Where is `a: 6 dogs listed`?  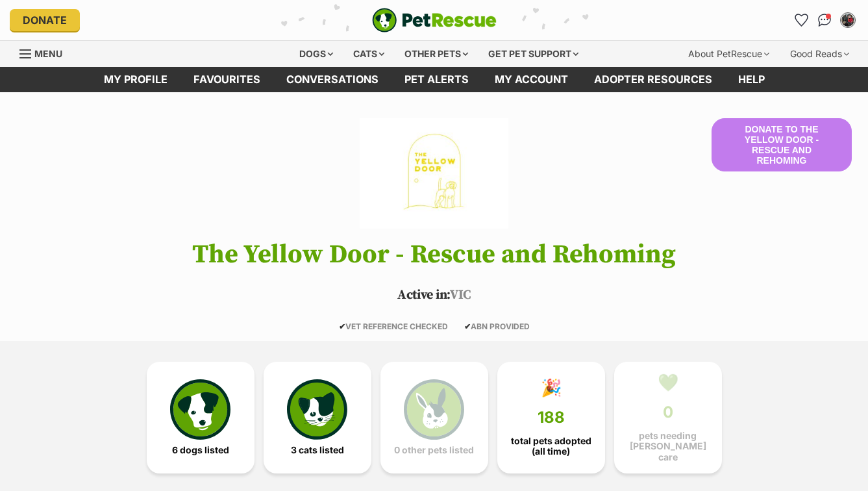 a: 6 dogs listed is located at coordinates (200, 417).